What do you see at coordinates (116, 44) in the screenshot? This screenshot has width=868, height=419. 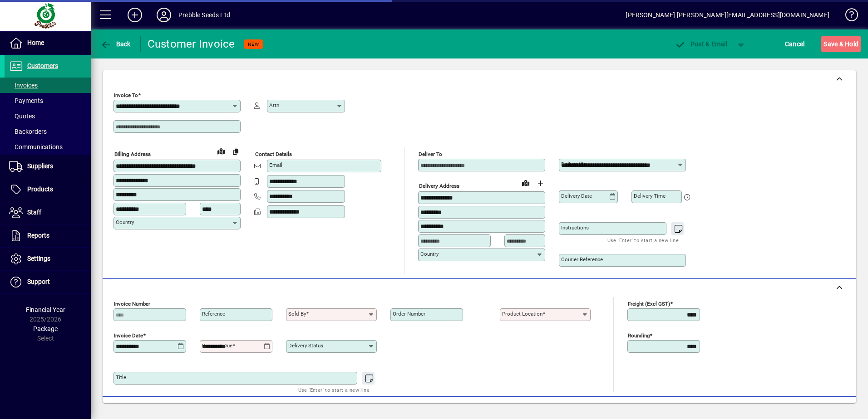 I see `app-page-header-button: Back` at bounding box center [116, 44].